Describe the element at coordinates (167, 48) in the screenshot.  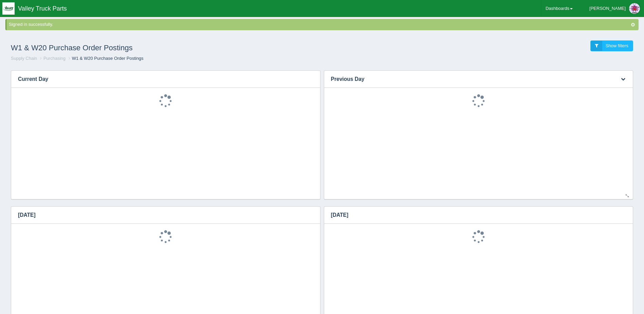
I see `h1: W1 & W20 Purchase Order Postings` at that location.